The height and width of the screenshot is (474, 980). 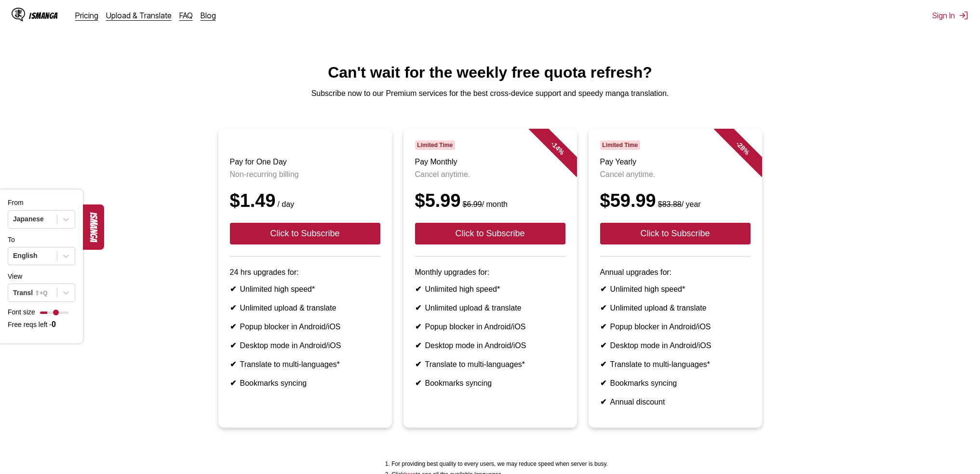 What do you see at coordinates (305, 273) in the screenshot?
I see `p: 24 hrs upgrades for:` at bounding box center [305, 273].